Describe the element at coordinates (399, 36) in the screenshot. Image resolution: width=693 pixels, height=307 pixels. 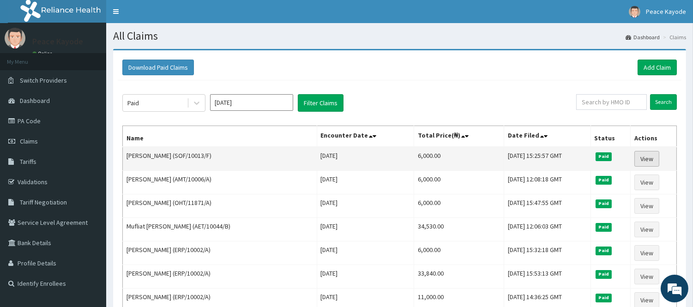
I see `h1: All Claims` at that location.